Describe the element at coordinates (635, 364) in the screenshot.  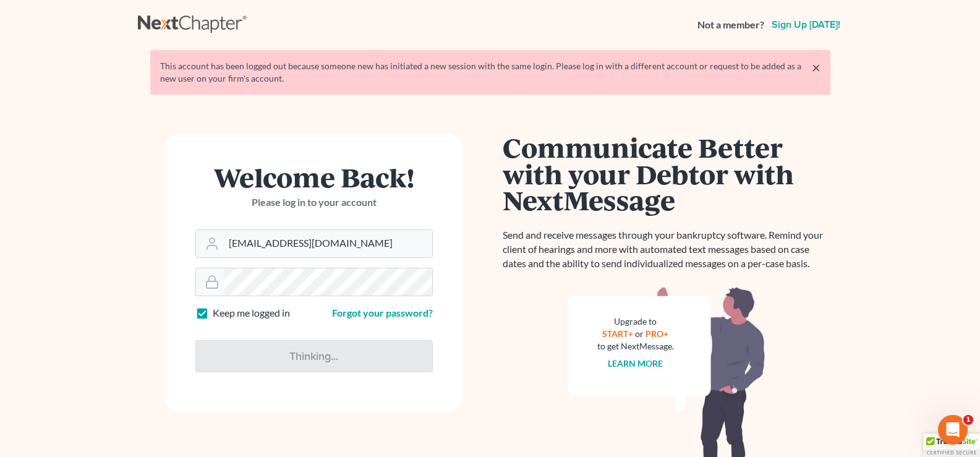
I see `a: Learn more` at that location.